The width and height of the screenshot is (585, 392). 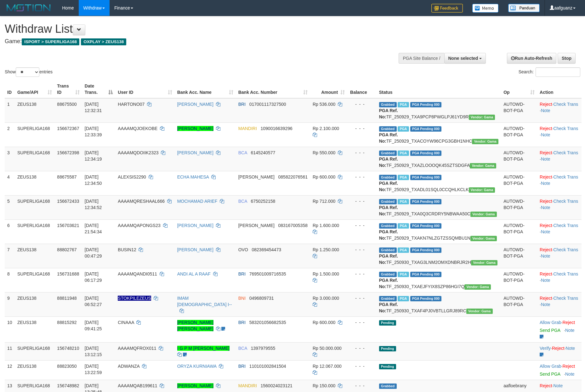 What do you see at coordinates (326, 250) in the screenshot?
I see `span: Rp 1.250.000` at bounding box center [326, 250].